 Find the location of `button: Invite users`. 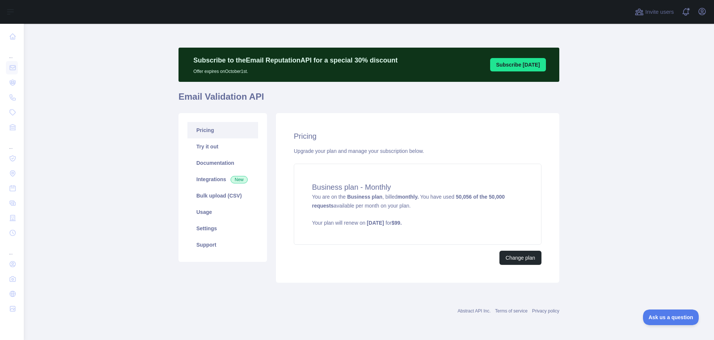

button: Invite users is located at coordinates (654, 12).